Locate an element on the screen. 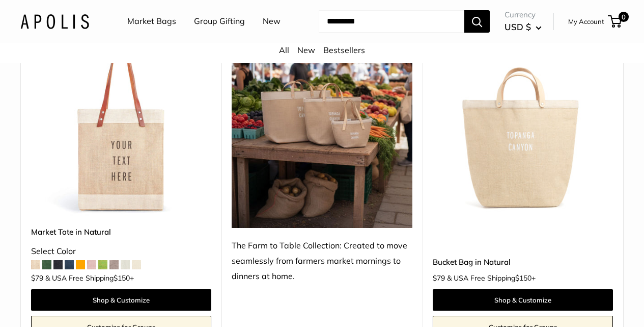 This screenshot has width=644, height=327. img: Apolis is located at coordinates (55, 21).